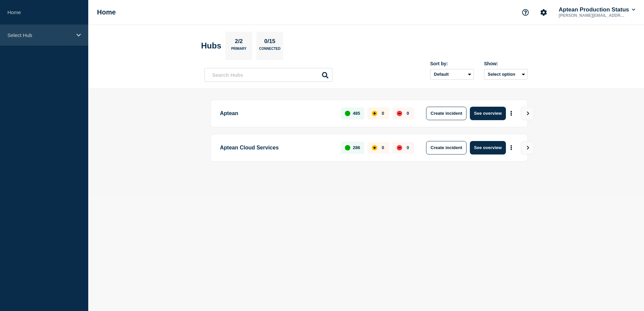  What do you see at coordinates (544, 13) in the screenshot?
I see `button: Account settings` at bounding box center [544, 13].